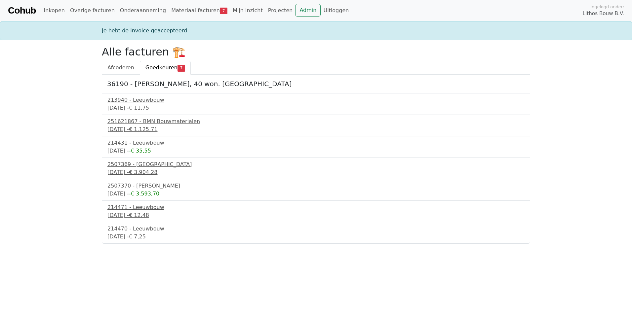 The image size is (632, 315). What do you see at coordinates (121, 67) in the screenshot?
I see `span: Afcoderen` at bounding box center [121, 67].